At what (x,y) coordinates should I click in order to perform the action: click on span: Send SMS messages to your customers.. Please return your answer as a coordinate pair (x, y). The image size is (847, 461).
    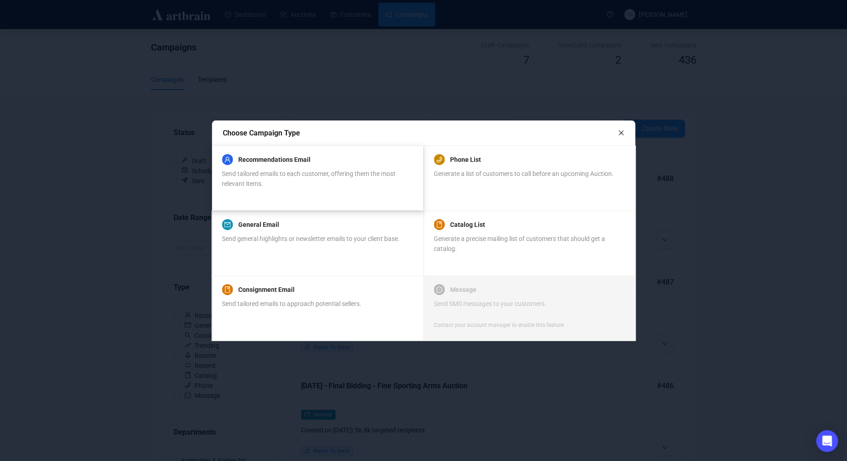
    Looking at the image, I should click on (490, 304).